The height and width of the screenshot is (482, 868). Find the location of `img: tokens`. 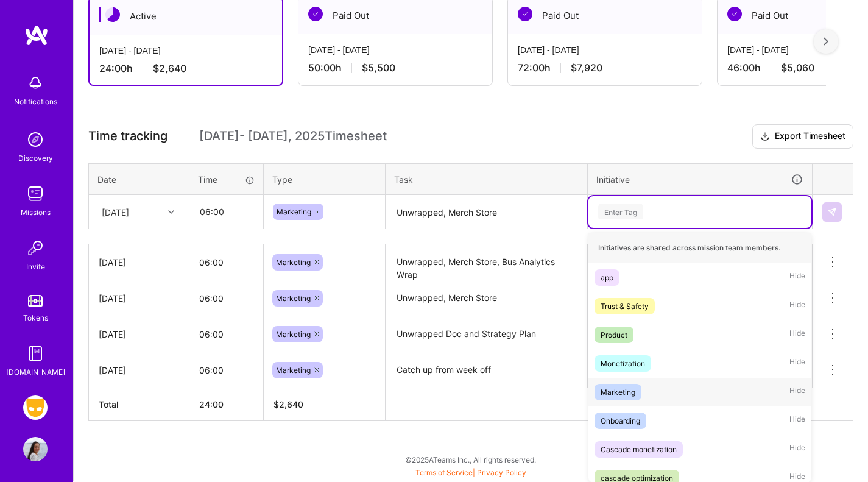

img: tokens is located at coordinates (36, 301).